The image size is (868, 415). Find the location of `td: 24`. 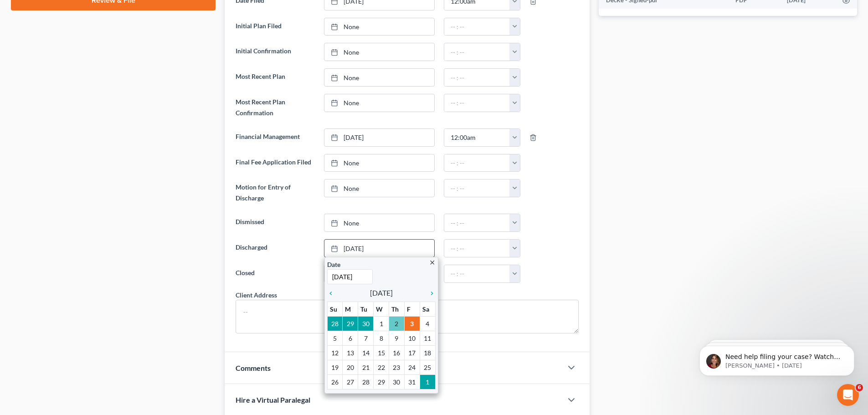

td: 24 is located at coordinates (412, 368).